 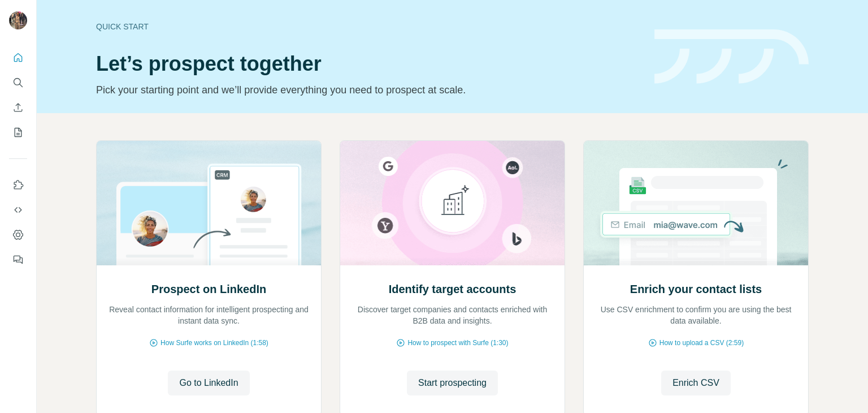 I want to click on p: Pick your starting point and we’ll provide everything you need to prospect at scale., so click(x=369, y=90).